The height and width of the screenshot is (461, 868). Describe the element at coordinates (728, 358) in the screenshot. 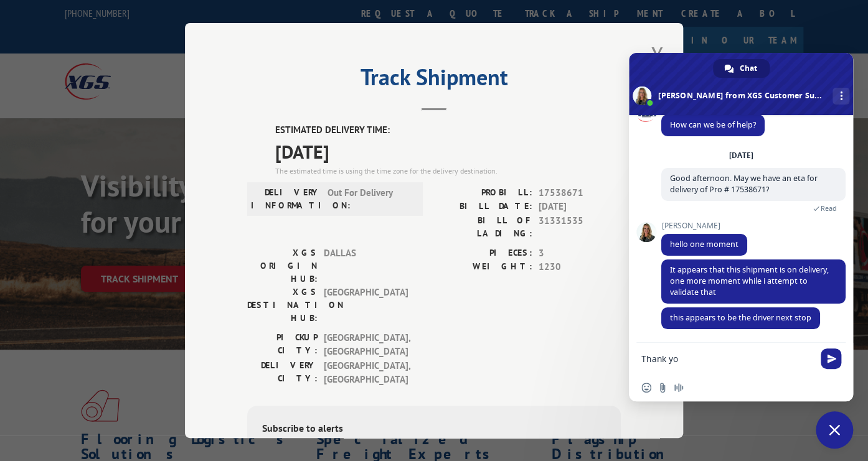

I see `textarea: Compose your message...` at that location.